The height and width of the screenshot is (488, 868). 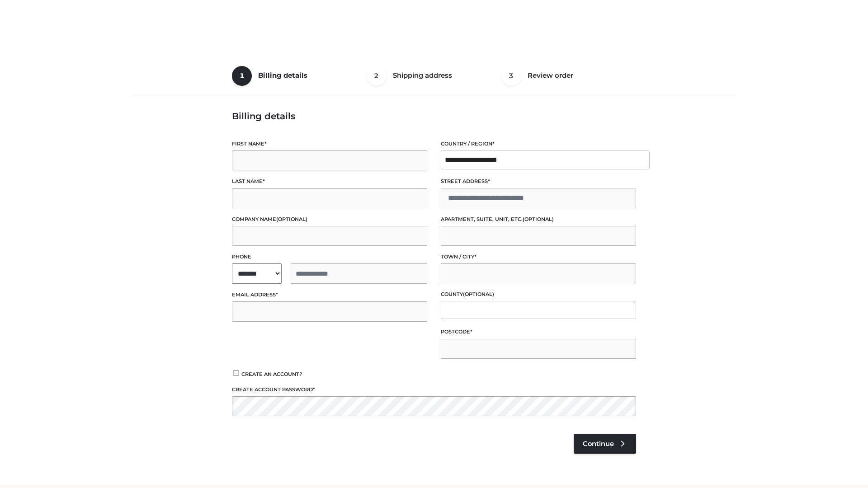 What do you see at coordinates (605, 444) in the screenshot?
I see `a: Continue` at bounding box center [605, 444].